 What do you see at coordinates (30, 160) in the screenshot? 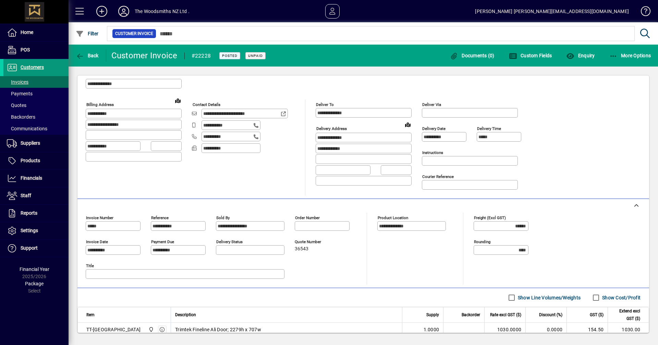
I see `span: Products` at bounding box center [30, 160].